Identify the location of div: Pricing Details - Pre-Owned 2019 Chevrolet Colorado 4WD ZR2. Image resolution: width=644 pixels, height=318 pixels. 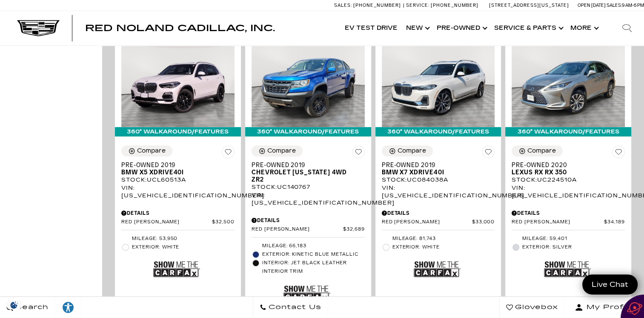
(308, 220).